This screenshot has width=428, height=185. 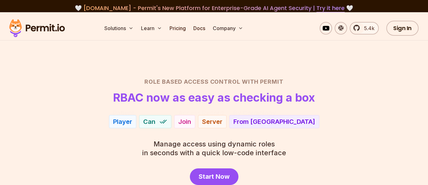 What do you see at coordinates (228, 28) in the screenshot?
I see `button: Company` at bounding box center [228, 28].